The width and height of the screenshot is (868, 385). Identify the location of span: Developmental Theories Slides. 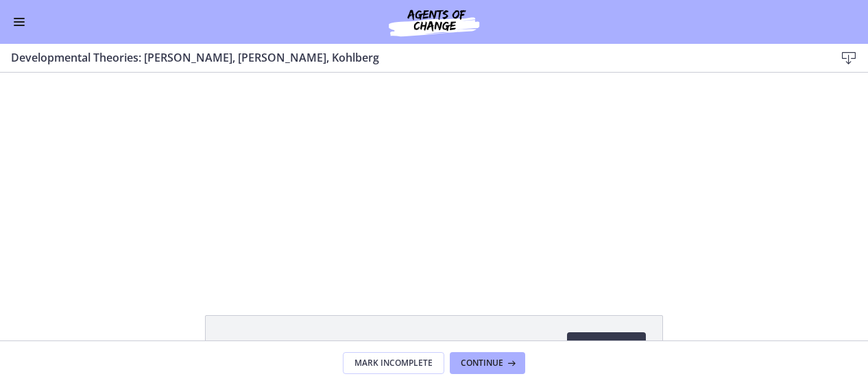
(302, 346).